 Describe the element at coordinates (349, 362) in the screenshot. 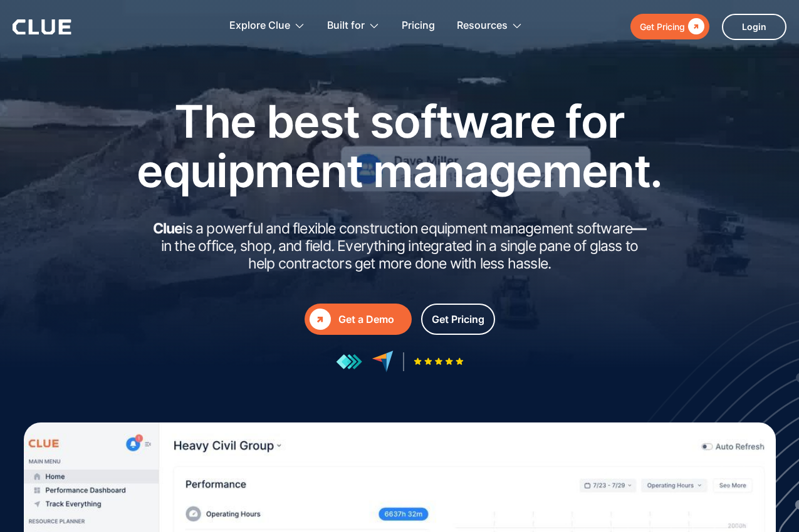

I see `img: reviews at getapp` at that location.